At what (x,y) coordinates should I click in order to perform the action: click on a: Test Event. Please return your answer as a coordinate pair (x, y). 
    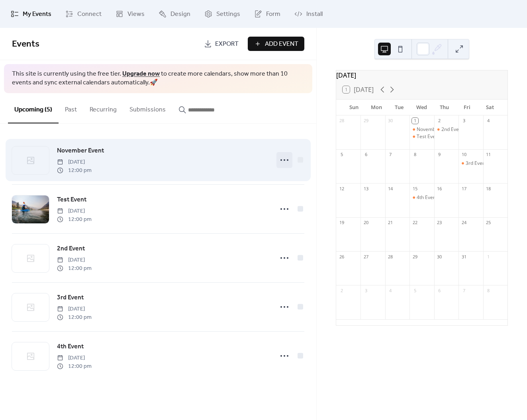
    Looking at the image, I should click on (72, 200).